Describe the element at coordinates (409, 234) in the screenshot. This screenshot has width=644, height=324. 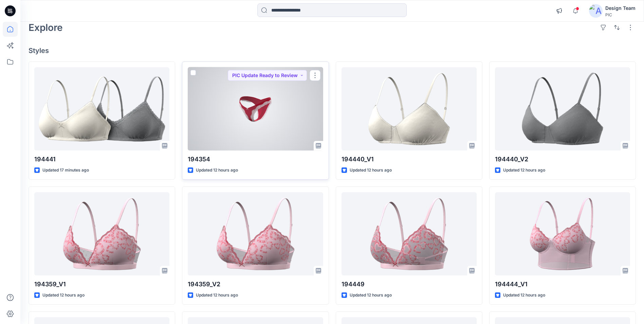
I see `a: 194449` at that location.